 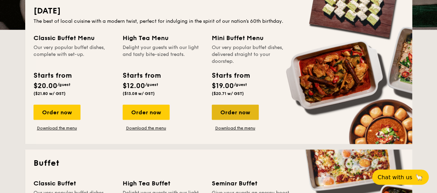 I want to click on div: Delight your guests with our light and tasty bite-sized treats., so click(x=163, y=55).